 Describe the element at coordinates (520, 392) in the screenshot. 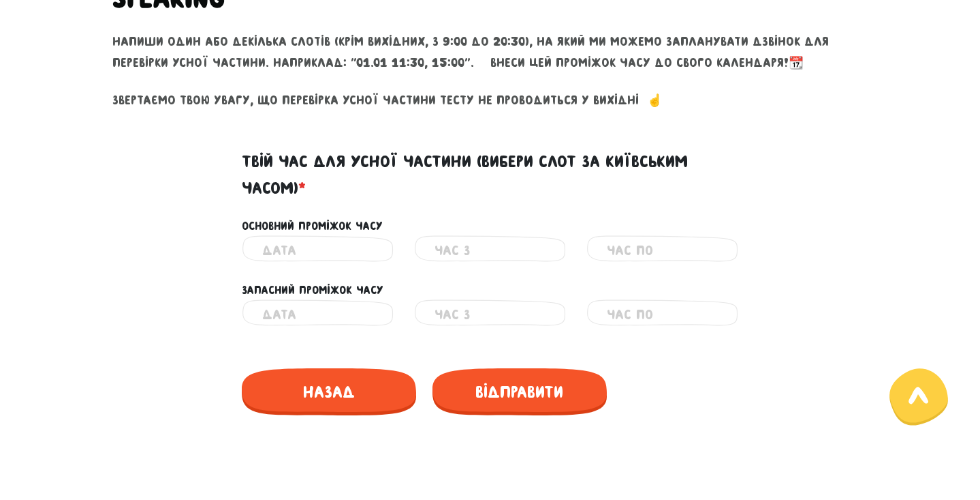

I see `span: Відправити` at that location.